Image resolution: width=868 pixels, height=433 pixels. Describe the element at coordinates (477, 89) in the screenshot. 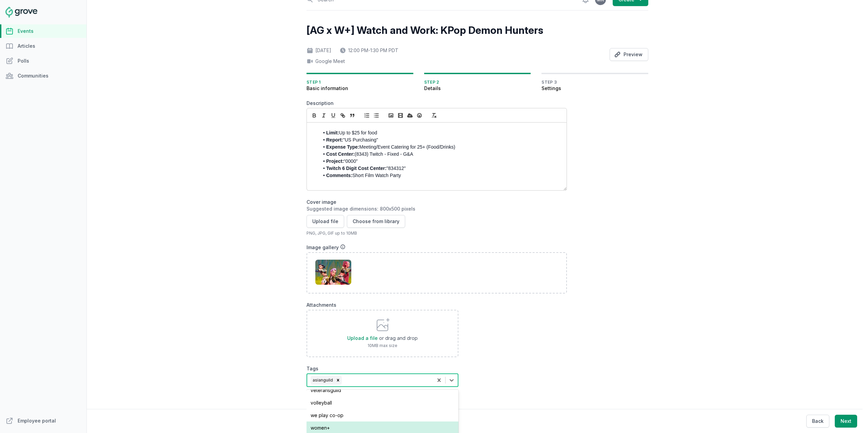

I see `span: Details` at that location.